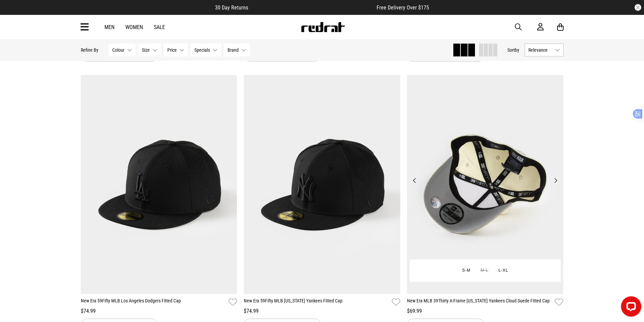 This screenshot has width=644, height=322. Describe the element at coordinates (323, 27) in the screenshot. I see `img: Redrat logo` at that location.